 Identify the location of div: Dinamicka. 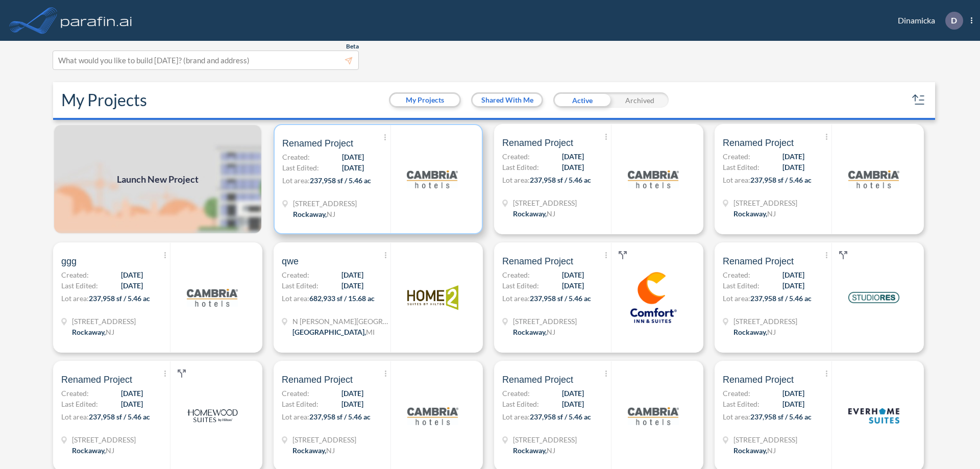
(927, 20).